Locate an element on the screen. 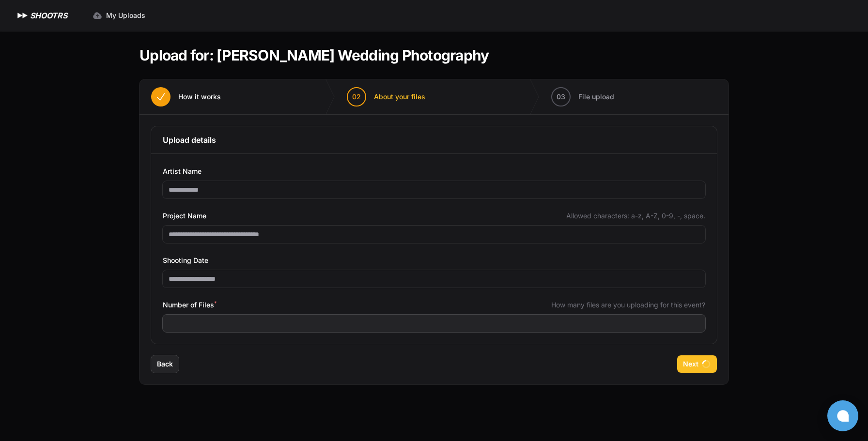 This screenshot has height=441, width=868. a: My Uploads is located at coordinates (119, 16).